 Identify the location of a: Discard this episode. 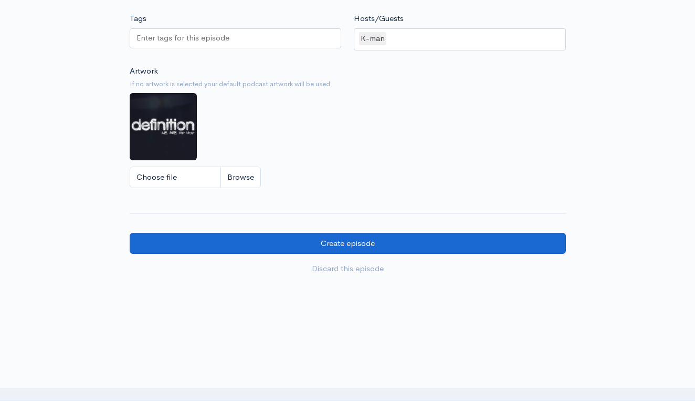
(348, 268).